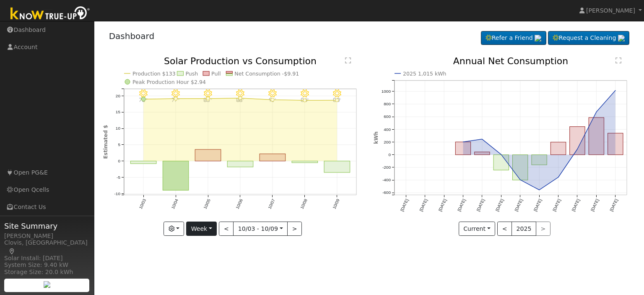 The image size is (644, 295). What do you see at coordinates (117, 193) in the screenshot?
I see `text: -10` at bounding box center [117, 193].